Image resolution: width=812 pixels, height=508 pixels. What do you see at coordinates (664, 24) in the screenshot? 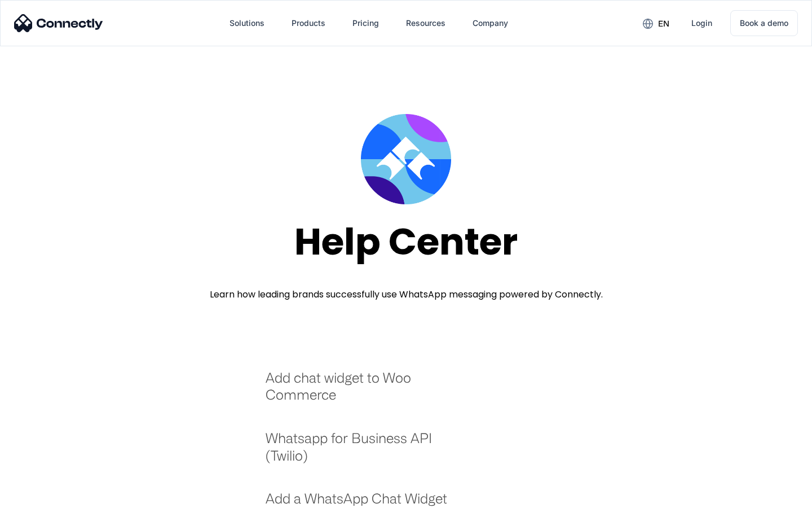
I see `div: en` at bounding box center [664, 24].